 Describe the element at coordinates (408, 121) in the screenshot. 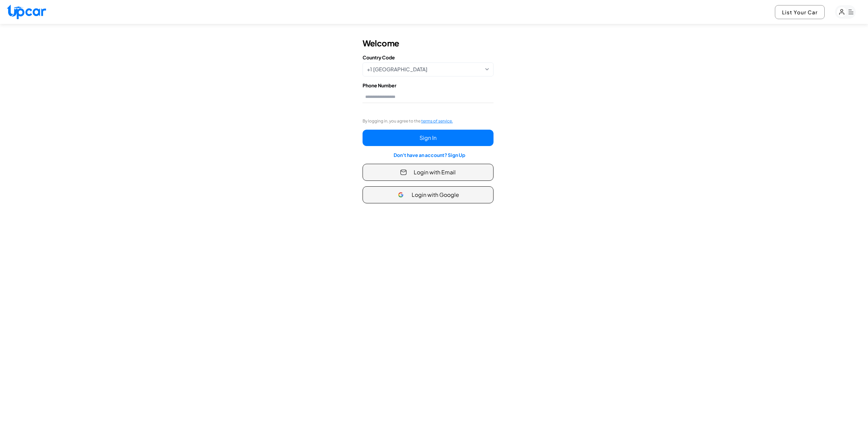

I see `label: By logging in, you agree to the` at that location.